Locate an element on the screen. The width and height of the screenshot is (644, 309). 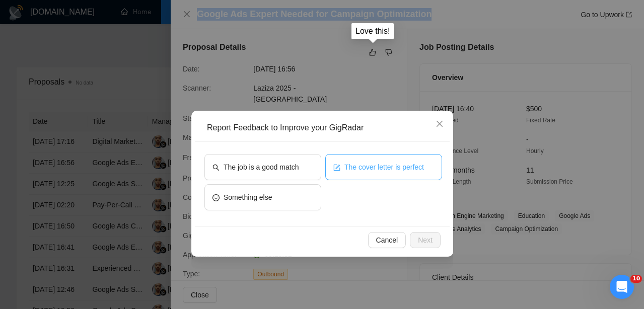
span: The job is a good match is located at coordinates (261, 167).